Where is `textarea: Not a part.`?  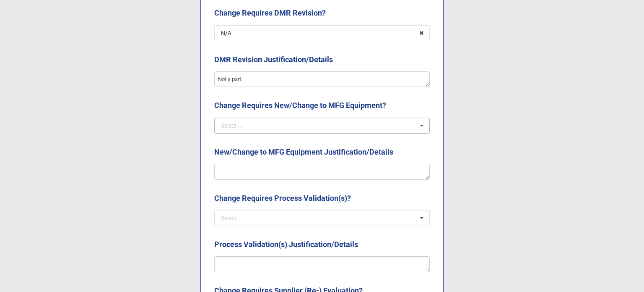
textarea: Not a part. is located at coordinates (322, 79).